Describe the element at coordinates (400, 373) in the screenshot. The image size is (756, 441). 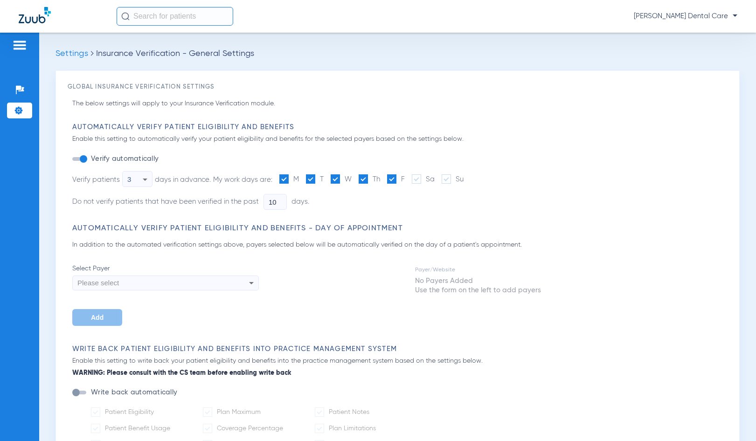
I see `b: WARNING: Please consult with the CS team before enabling write back` at that location.